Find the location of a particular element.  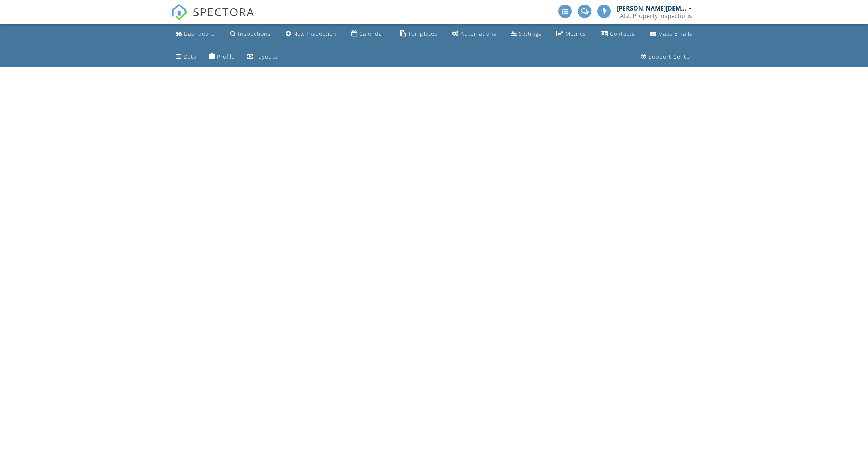

a: Templates is located at coordinates (418, 34).